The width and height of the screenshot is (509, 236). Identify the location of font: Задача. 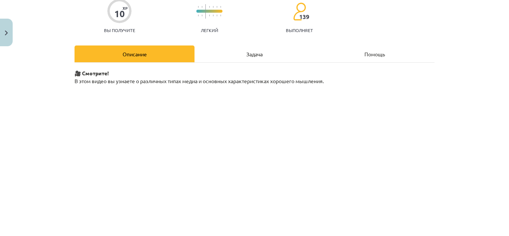
(255, 54).